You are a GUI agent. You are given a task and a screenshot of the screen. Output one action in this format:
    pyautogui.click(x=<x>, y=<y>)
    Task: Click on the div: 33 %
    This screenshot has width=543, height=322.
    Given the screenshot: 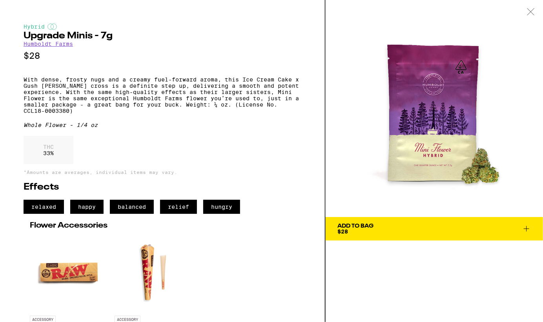 What is the action you would take?
    pyautogui.click(x=48, y=150)
    